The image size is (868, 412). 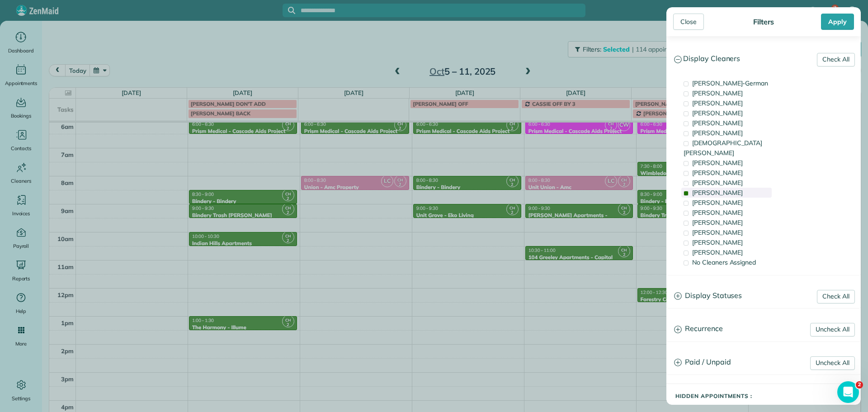 What do you see at coordinates (860, 385) in the screenshot?
I see `span: 2` at bounding box center [860, 385].